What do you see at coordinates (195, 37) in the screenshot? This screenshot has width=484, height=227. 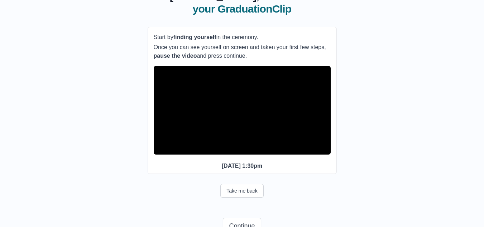 I see `b: finding yourself` at bounding box center [195, 37].